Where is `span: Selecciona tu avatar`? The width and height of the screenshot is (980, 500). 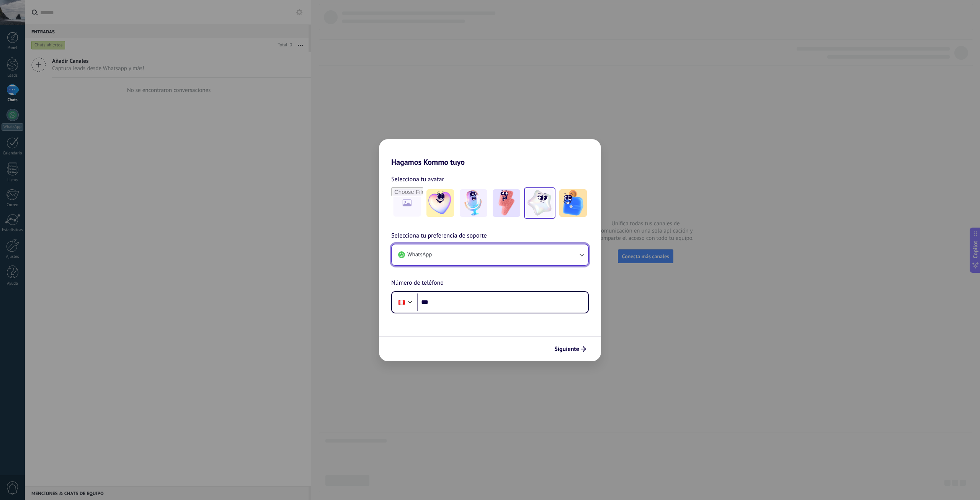 span: Selecciona tu avatar is located at coordinates (418, 179).